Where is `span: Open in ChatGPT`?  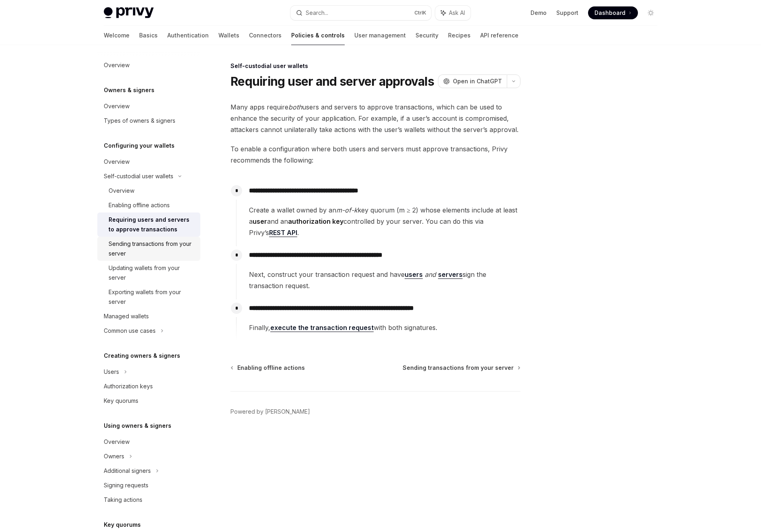 span: Open in ChatGPT is located at coordinates (478, 82).